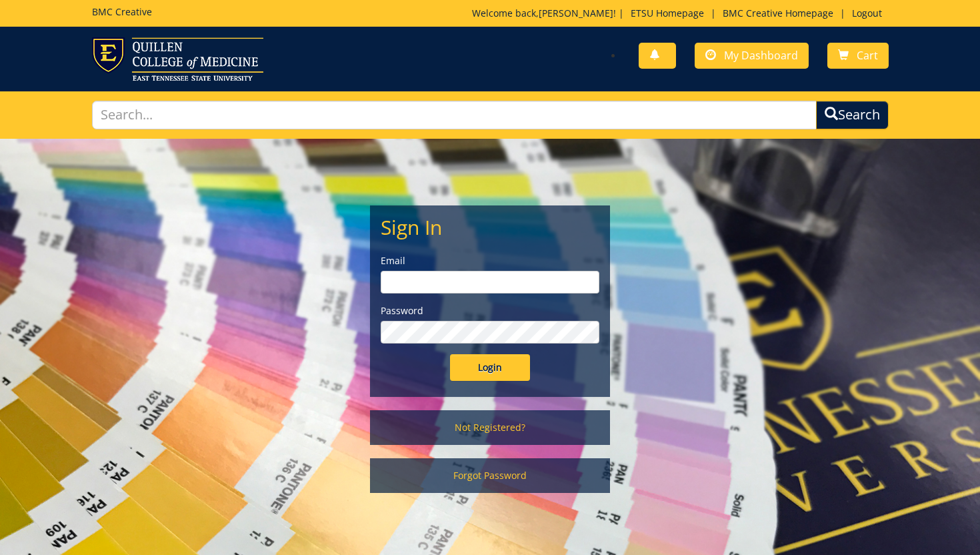  What do you see at coordinates (680, 13) in the screenshot?
I see `p: Welcome back, ! | | |` at bounding box center [680, 13].